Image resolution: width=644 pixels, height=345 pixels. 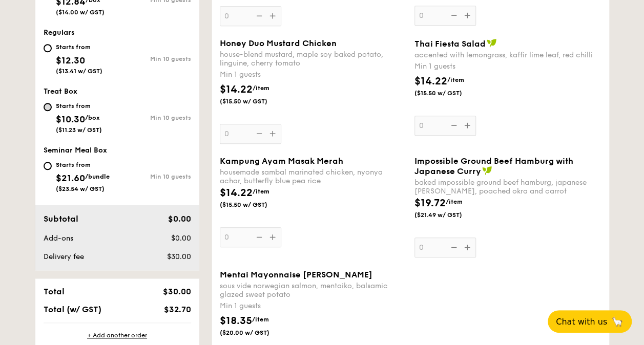 I want to click on div: + Add another order, so click(x=117, y=335).